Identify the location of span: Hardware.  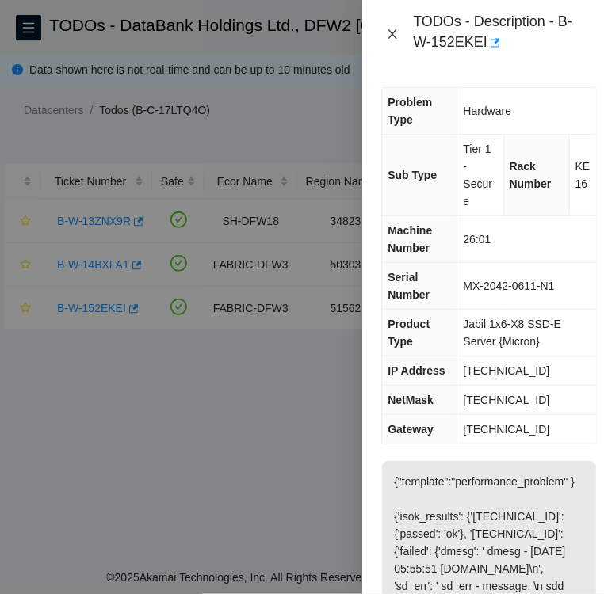
(487, 111).